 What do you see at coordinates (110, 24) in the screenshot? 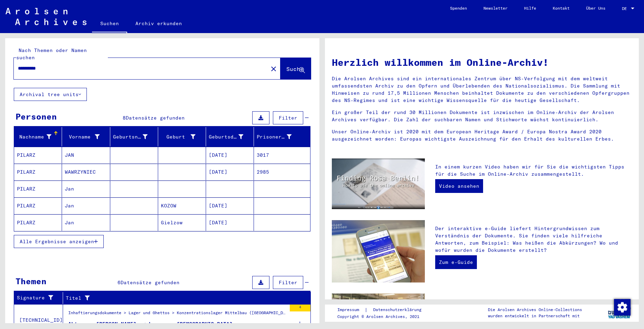
I see `a: Suchen` at bounding box center [110, 24].